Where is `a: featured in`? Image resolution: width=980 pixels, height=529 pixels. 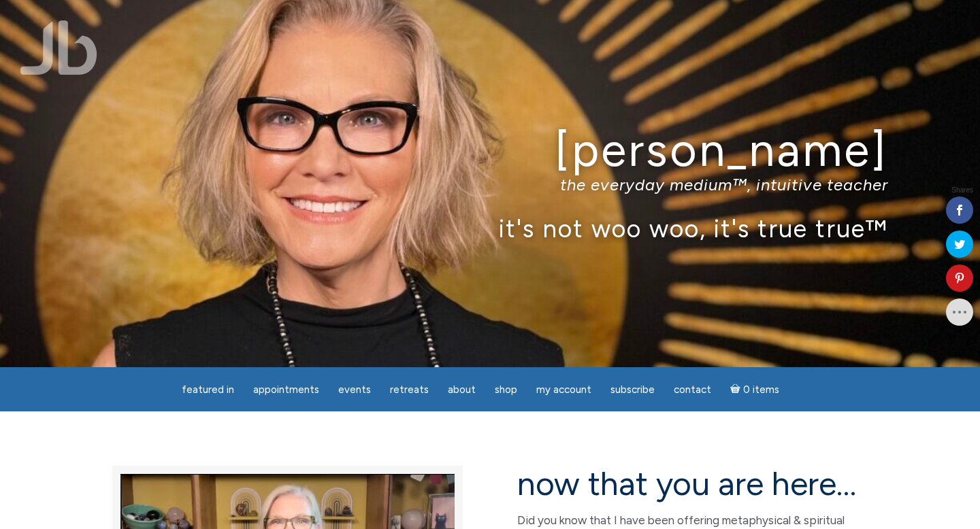 a: featured in is located at coordinates (208, 389).